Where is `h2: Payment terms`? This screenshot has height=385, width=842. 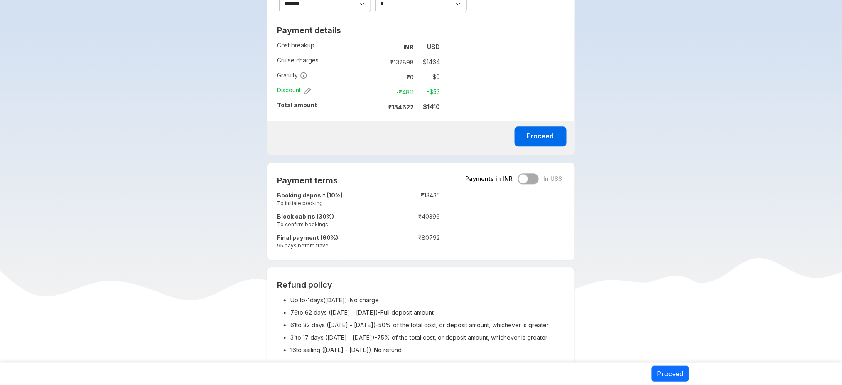 h2: Payment terms is located at coordinates (358, 180).